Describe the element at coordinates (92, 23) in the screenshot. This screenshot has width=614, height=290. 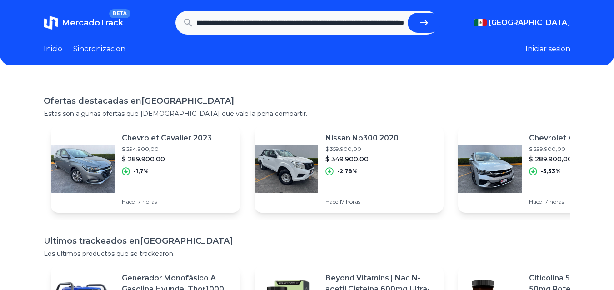
I see `span: MercadoTrack` at that location.